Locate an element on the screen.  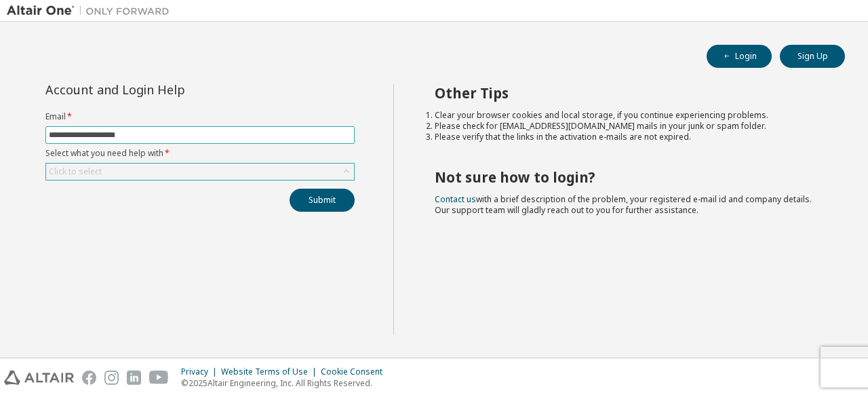
label: Select what you need help with is located at coordinates (200, 153).